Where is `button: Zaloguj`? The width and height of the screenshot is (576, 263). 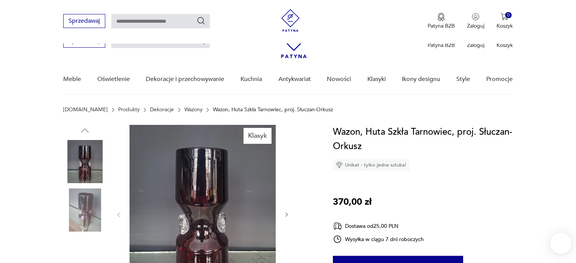
button: Zaloguj is located at coordinates (476, 21).